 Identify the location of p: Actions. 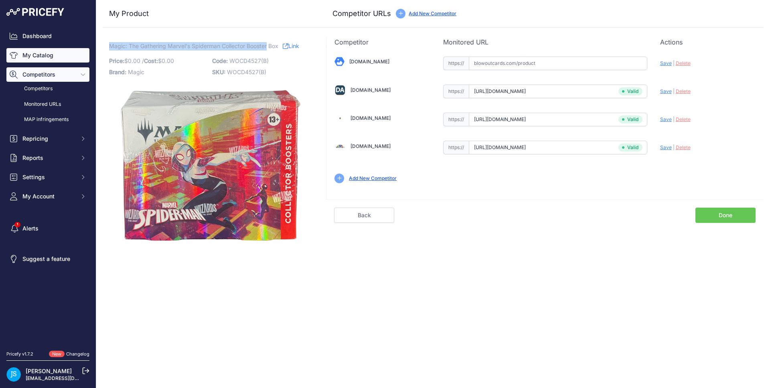
(707, 42).